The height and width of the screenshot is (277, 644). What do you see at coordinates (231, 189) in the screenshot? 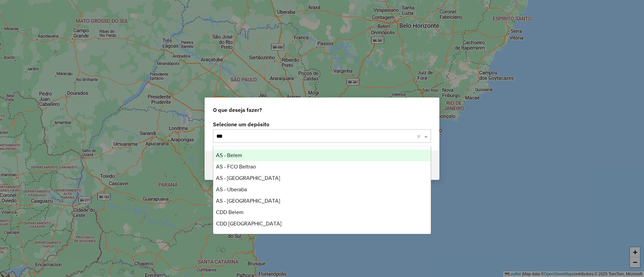
I see `span: AS - Uberaba` at bounding box center [231, 189].